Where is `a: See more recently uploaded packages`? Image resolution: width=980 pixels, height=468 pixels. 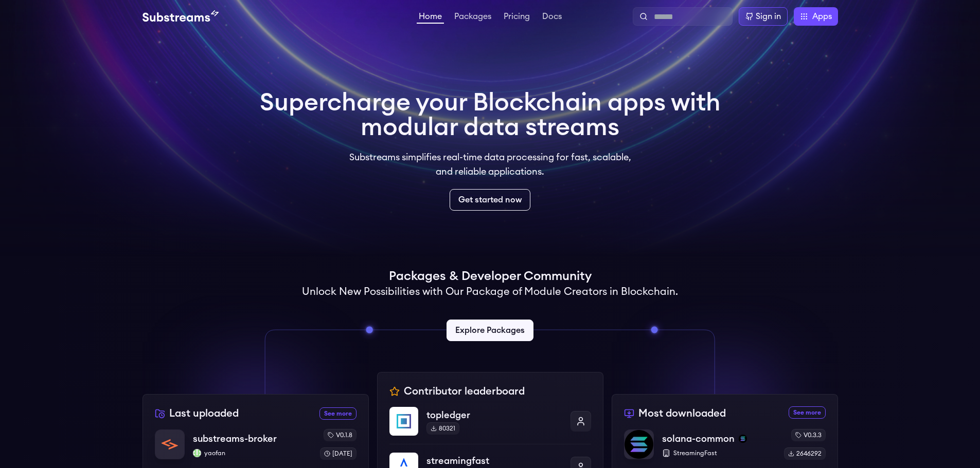 a: See more recently uploaded packages is located at coordinates (338, 414).